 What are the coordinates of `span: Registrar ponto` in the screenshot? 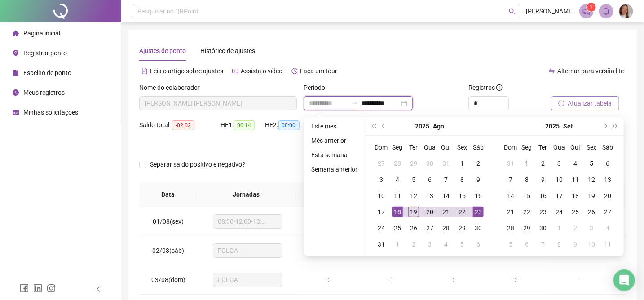 It's located at (45, 53).